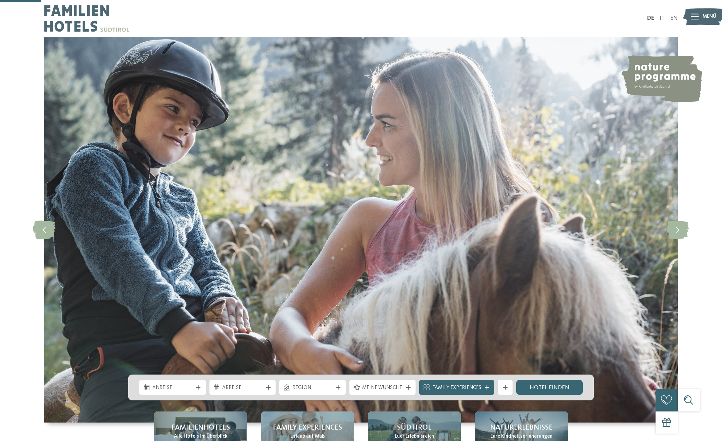  What do you see at coordinates (173, 388) in the screenshot?
I see `span: Anreise` at bounding box center [173, 388].